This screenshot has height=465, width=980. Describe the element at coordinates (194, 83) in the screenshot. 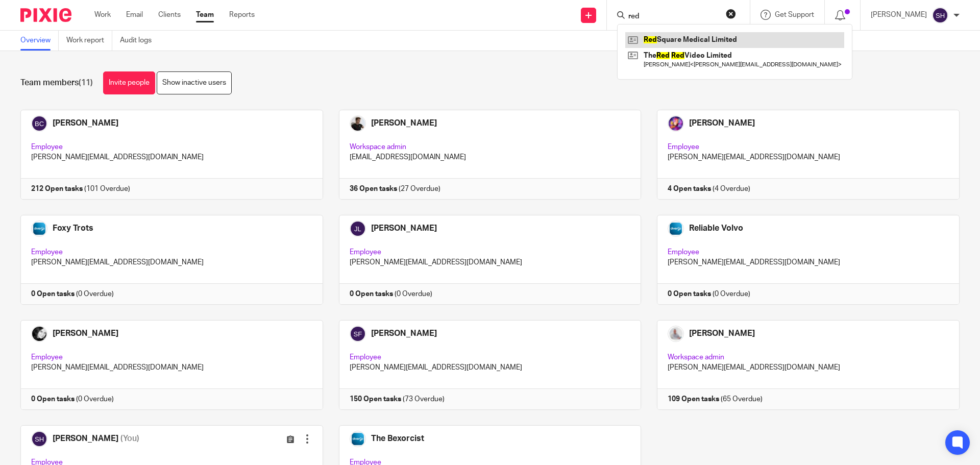

I see `a: Show inactive users` at that location.